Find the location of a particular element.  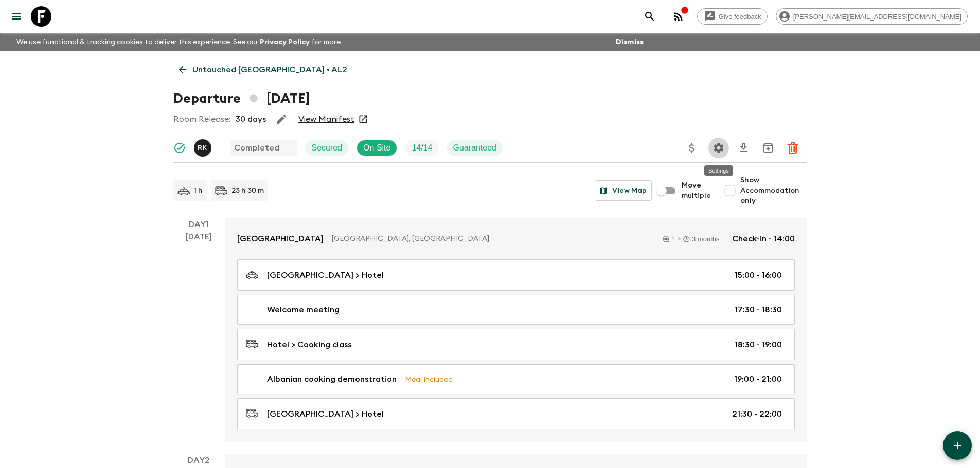

a: View Manifest is located at coordinates (326, 120).